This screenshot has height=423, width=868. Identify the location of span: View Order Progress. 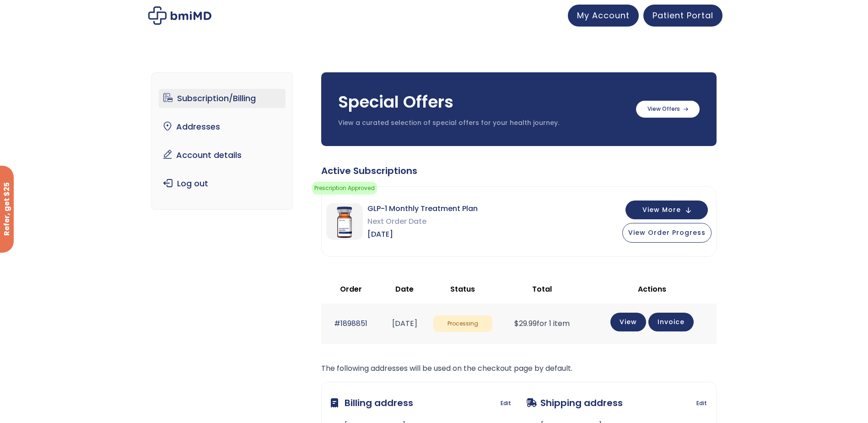
(667, 232).